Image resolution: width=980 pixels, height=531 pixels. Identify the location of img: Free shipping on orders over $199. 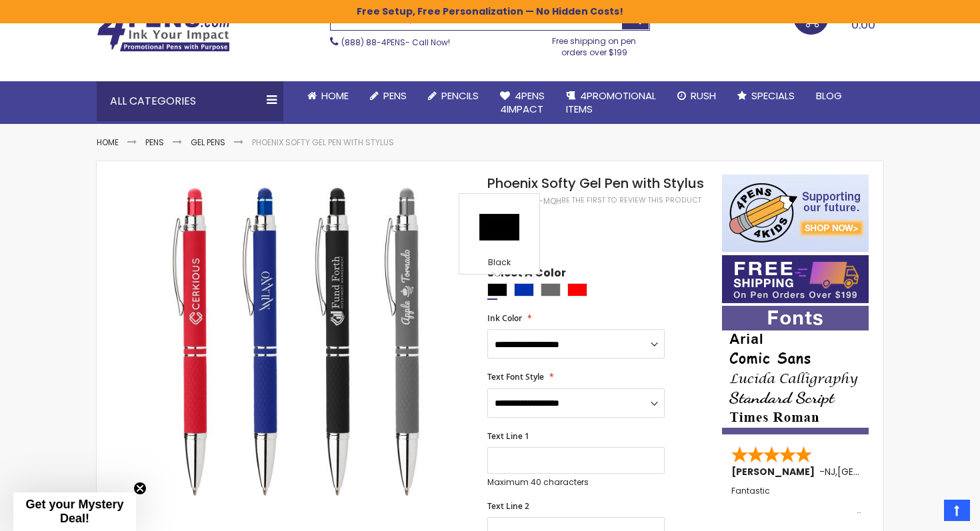
(795, 279).